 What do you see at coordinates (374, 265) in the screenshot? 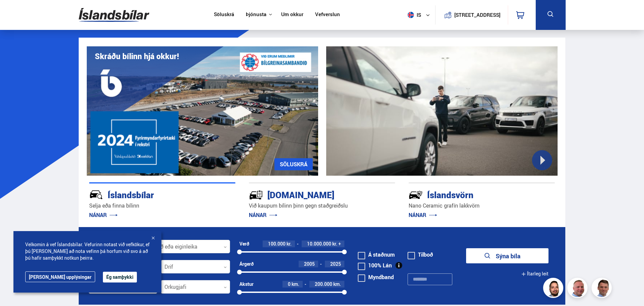
I see `label: 100% Lán` at bounding box center [374, 265].